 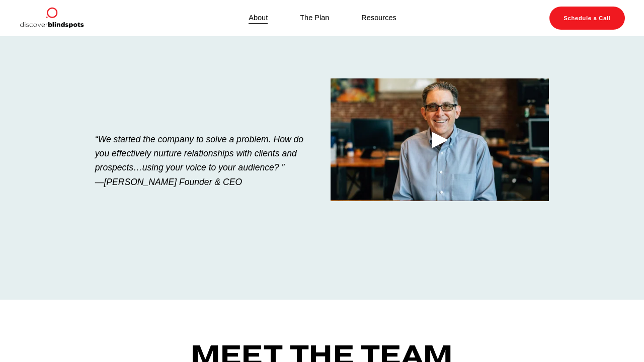 I want to click on img: Discover Blind Spots, so click(x=51, y=18).